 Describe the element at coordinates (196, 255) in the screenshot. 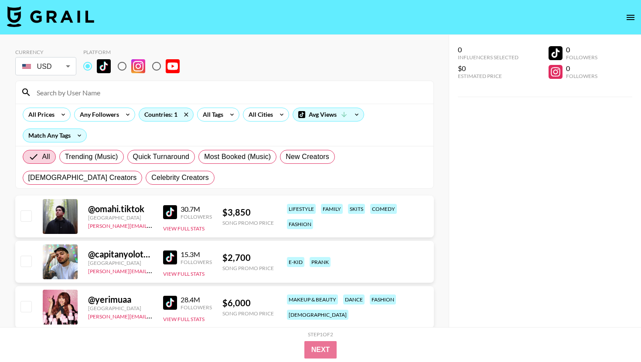

I see `div: 15.3M` at that location.